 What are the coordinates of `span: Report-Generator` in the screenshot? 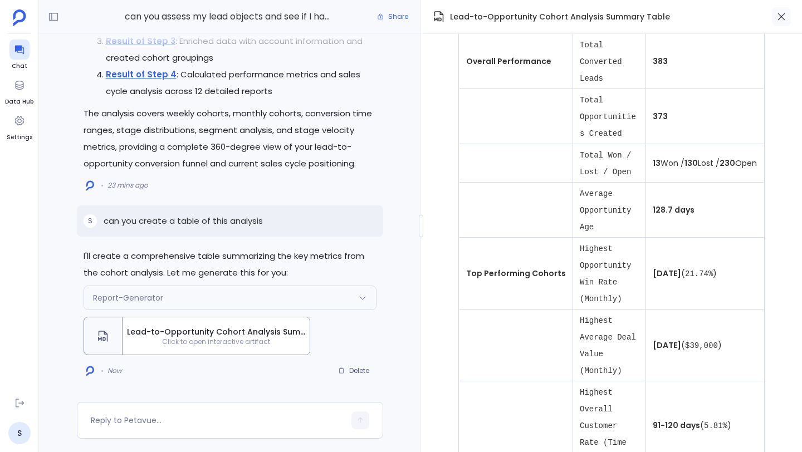 It's located at (128, 298).